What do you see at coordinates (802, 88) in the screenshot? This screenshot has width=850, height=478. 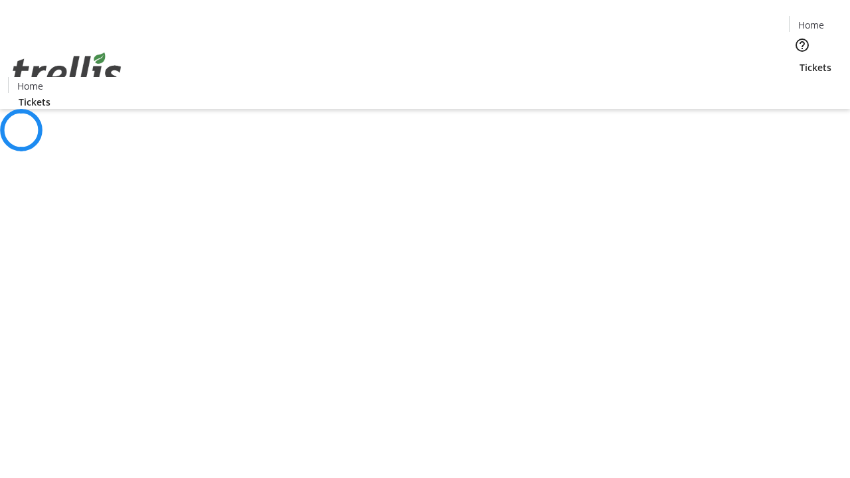 I see `button: Cart` at bounding box center [802, 88].